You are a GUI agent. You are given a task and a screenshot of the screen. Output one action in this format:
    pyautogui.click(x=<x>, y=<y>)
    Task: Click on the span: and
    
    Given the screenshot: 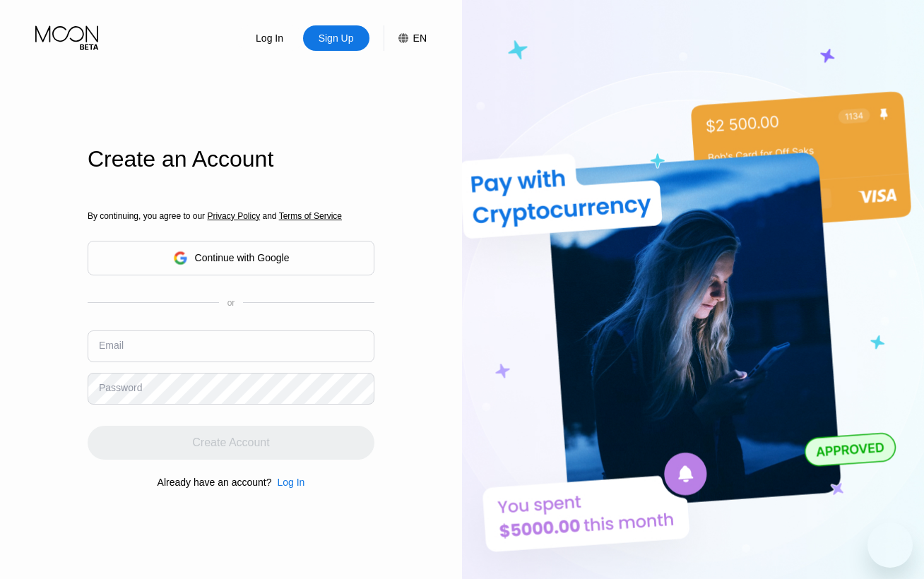 What is the action you would take?
    pyautogui.click(x=269, y=216)
    